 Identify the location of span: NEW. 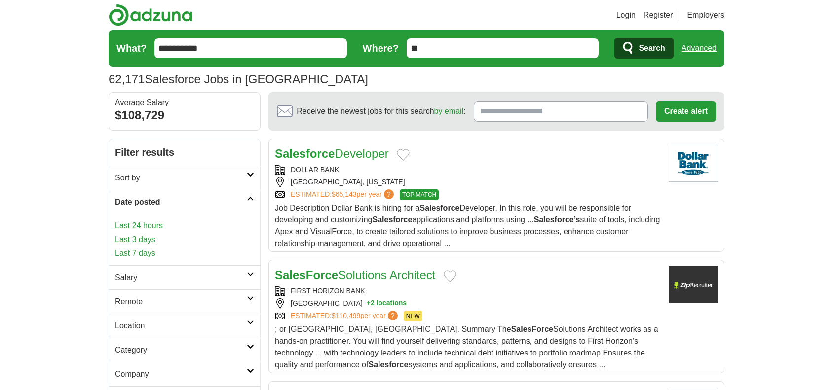
(413, 316).